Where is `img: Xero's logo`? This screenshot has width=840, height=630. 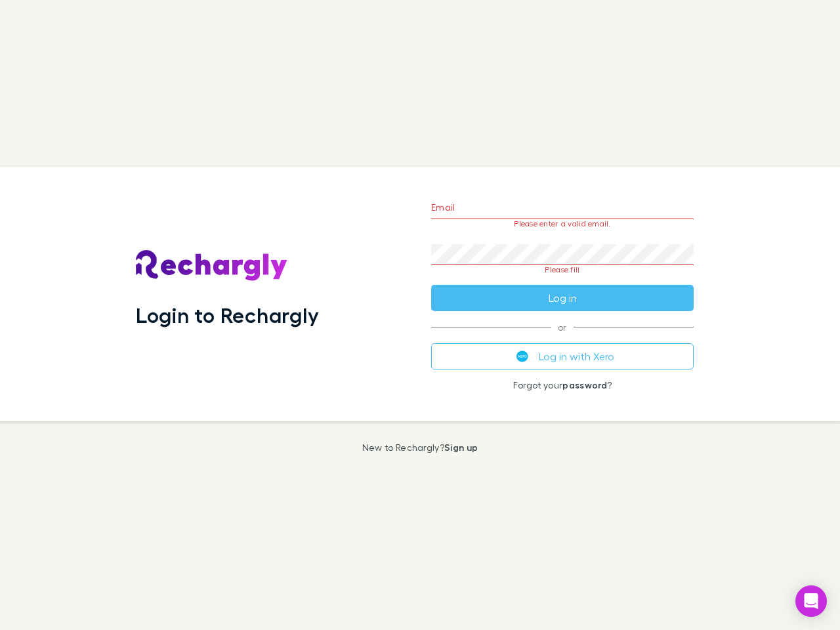
img: Xero's logo is located at coordinates (522, 356).